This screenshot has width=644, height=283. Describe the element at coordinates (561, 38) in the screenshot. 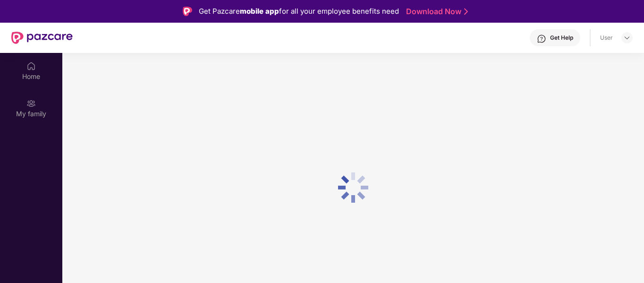

I see `div: Get Help` at that location.